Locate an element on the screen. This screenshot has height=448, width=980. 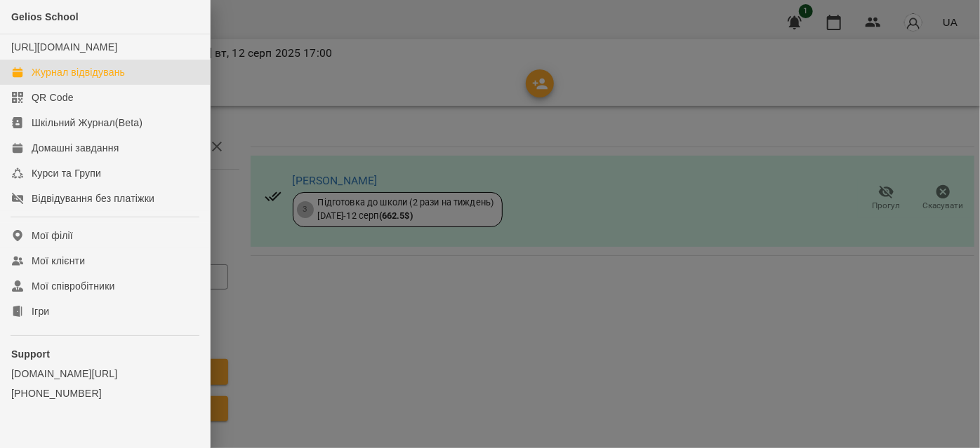
div: Відвідування без платіжки is located at coordinates (93, 199).